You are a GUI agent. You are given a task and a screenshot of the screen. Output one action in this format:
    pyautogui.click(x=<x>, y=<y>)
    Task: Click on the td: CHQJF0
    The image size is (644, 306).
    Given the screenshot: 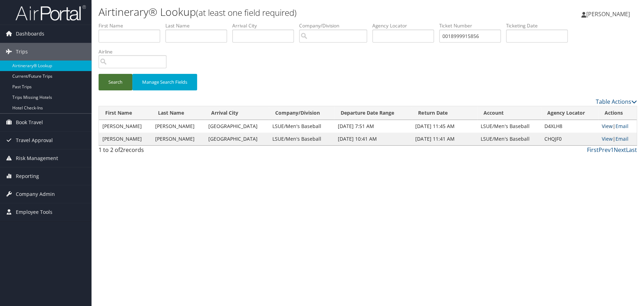 What is the action you would take?
    pyautogui.click(x=570, y=139)
    